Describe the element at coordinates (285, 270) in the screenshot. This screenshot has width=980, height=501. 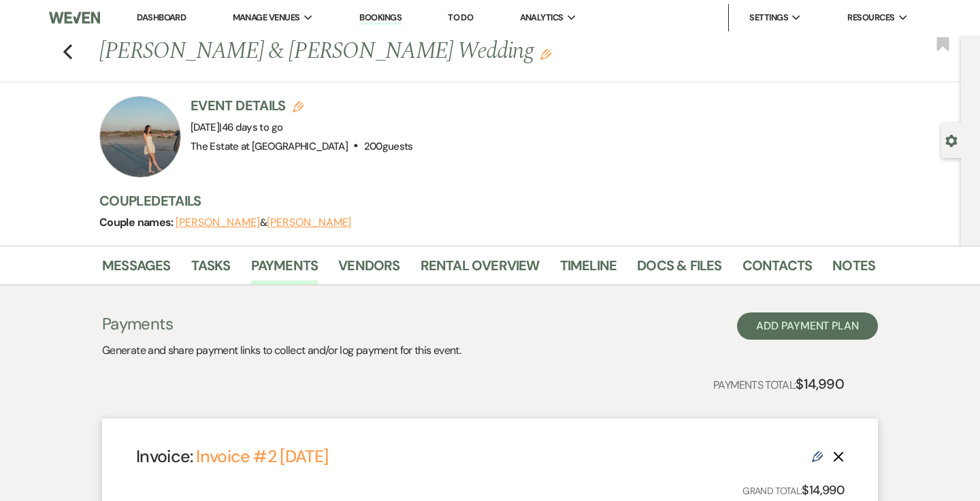
I see `a: Payments` at that location.